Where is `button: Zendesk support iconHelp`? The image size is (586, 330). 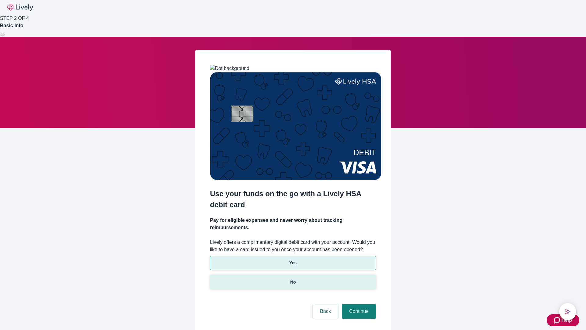 button: Zendesk support iconHelp is located at coordinates (563, 320).